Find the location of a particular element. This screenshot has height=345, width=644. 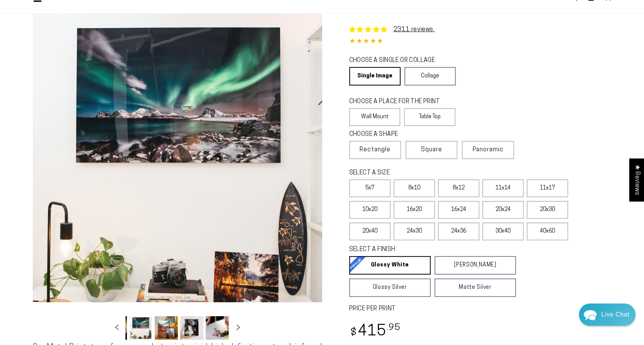

label: 8x12 is located at coordinates (458, 188).